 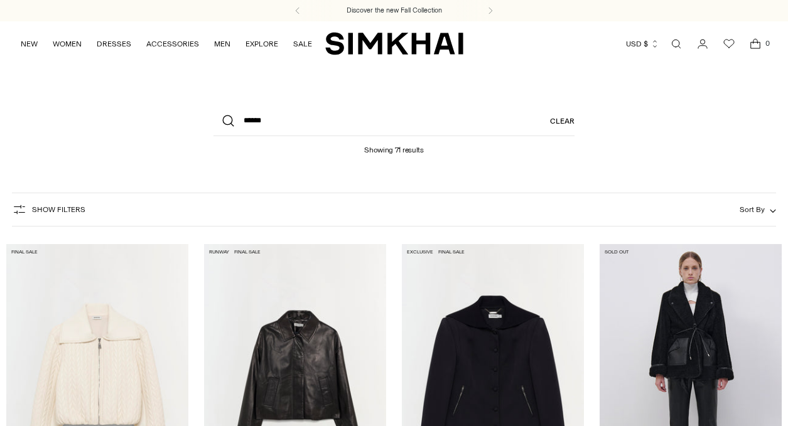 What do you see at coordinates (755, 44) in the screenshot?
I see `a: Open cart modal` at bounding box center [755, 44].